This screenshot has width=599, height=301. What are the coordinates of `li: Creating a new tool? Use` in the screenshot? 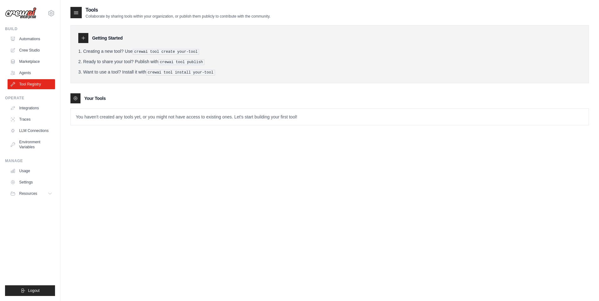 It's located at (330, 51).